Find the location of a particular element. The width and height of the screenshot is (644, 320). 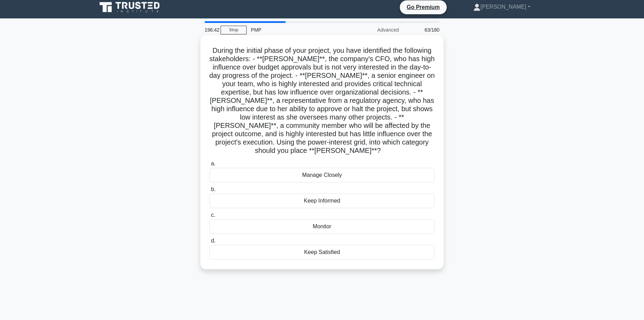

div: Monitor is located at coordinates (322, 227).